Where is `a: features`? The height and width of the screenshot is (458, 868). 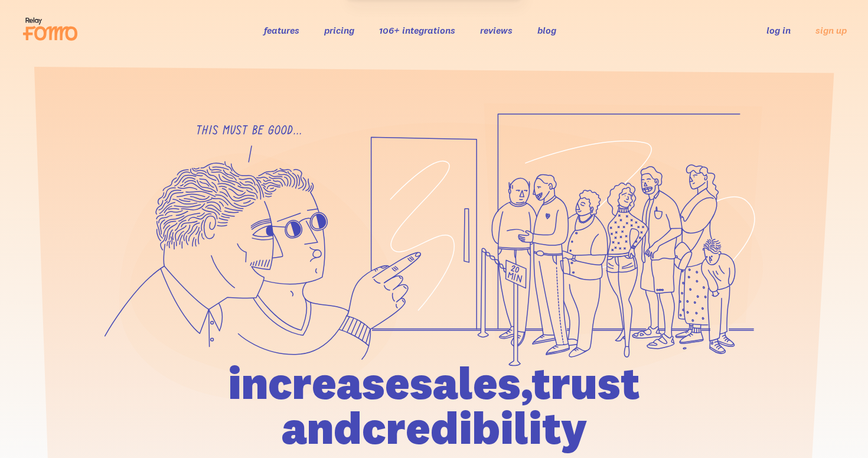 a: features is located at coordinates (281, 30).